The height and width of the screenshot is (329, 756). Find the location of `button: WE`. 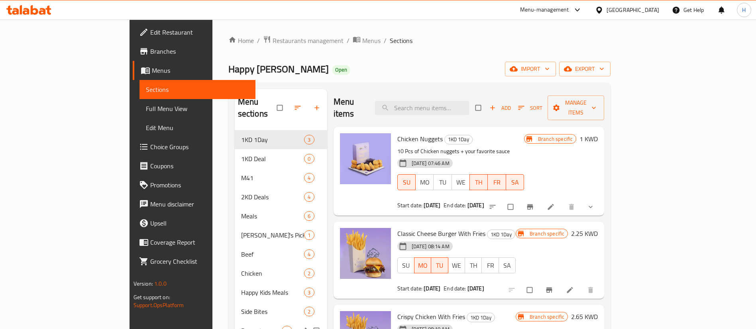

button: WE is located at coordinates (460, 182).